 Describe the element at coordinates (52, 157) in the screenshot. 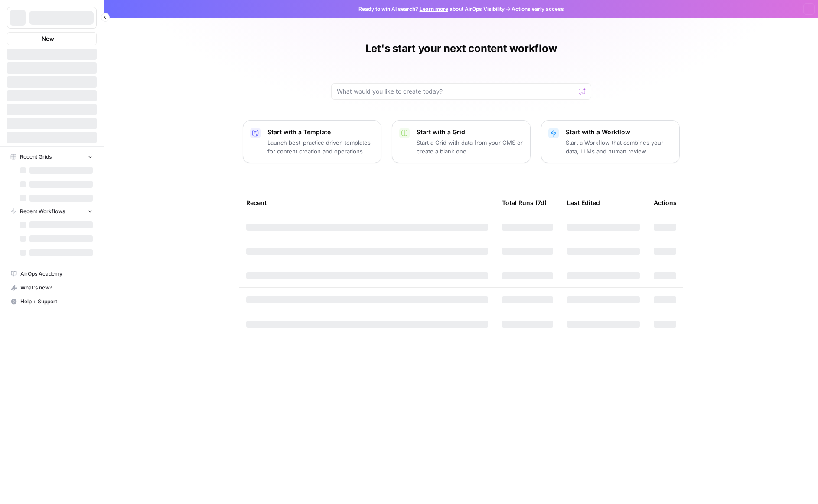

I see `button: Recent Grids` at that location.